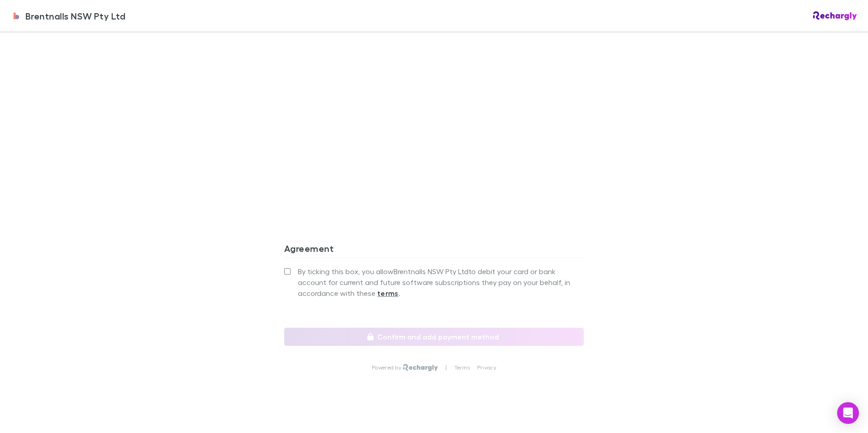  Describe the element at coordinates (434, 250) in the screenshot. I see `h3: Agreement` at that location.